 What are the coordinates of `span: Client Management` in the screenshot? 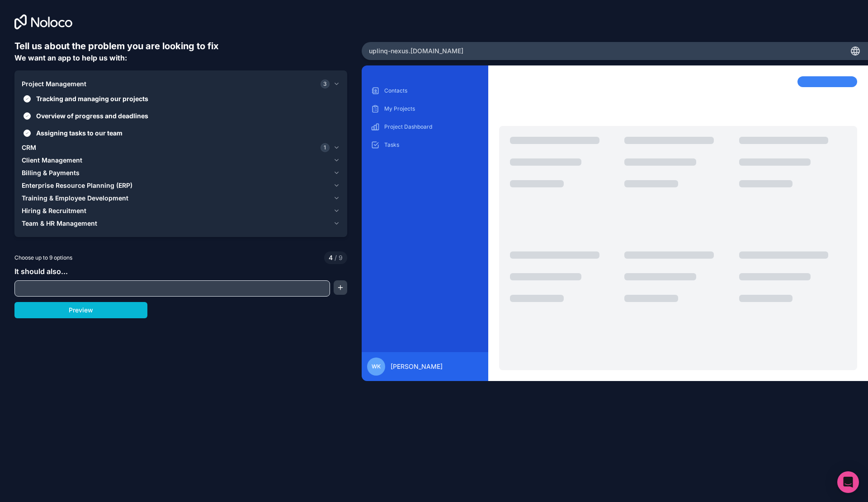 It's located at (52, 161).